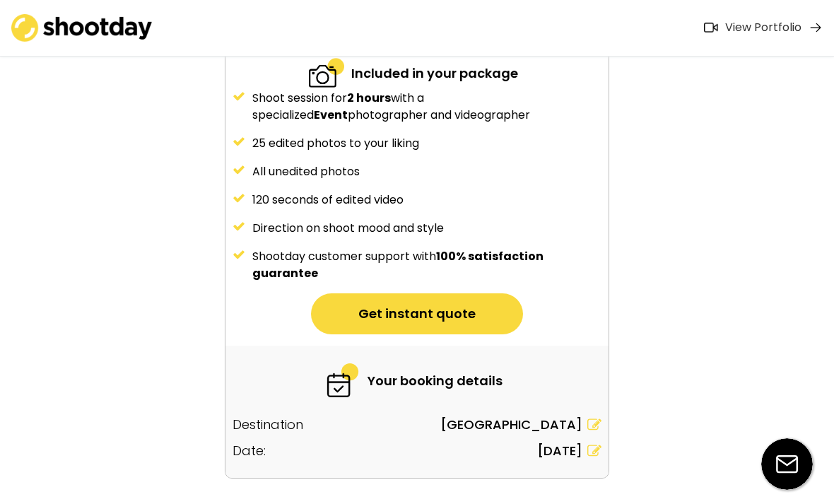 The image size is (834, 504). What do you see at coordinates (427, 228) in the screenshot?
I see `div: Direction on shoot mood and style` at bounding box center [427, 228].